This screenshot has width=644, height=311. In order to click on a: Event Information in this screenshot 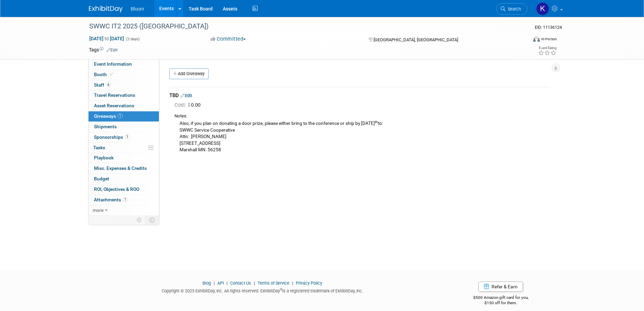, I will do `click(124, 64)`.